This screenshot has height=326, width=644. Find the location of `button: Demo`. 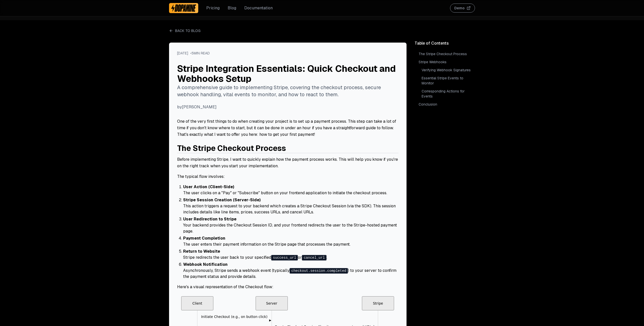

button: Demo is located at coordinates (462, 8).